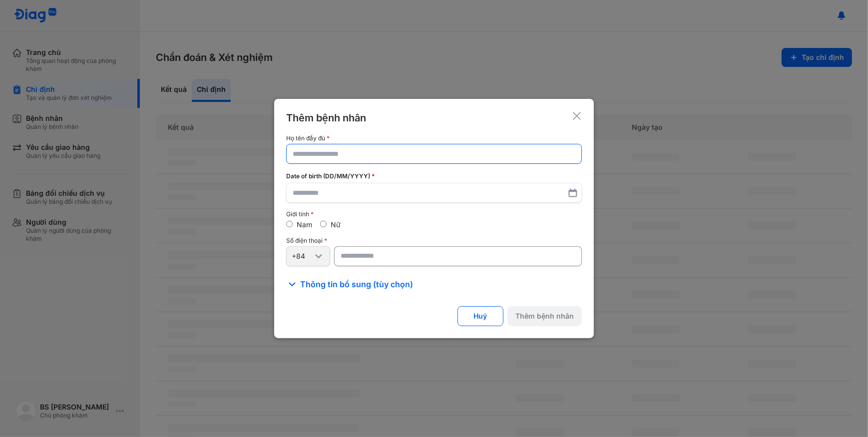 The width and height of the screenshot is (868, 437). Describe the element at coordinates (434, 214) in the screenshot. I see `div: Giới tính` at that location.